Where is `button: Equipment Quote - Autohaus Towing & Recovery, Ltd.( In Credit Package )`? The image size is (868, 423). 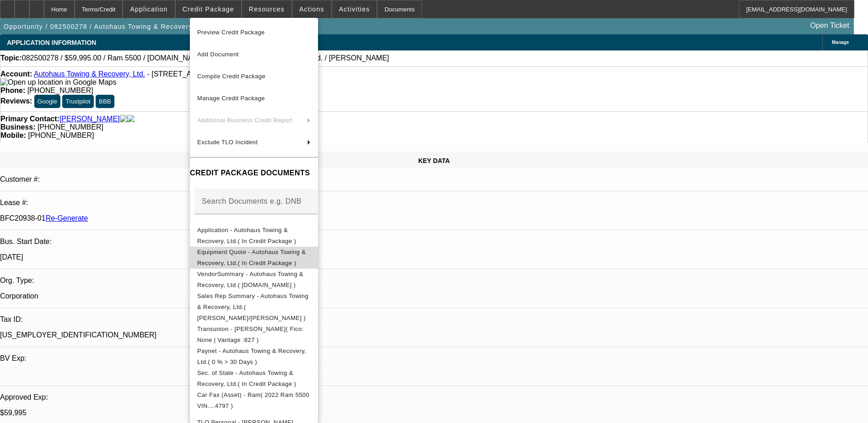
button: Equipment Quote - Autohaus Towing & Recovery, Ltd.( In Credit Package ) is located at coordinates (254, 258).